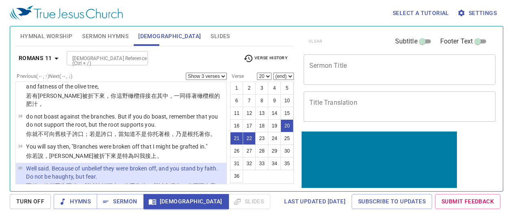 Image resolution: width=513 pixels, height=220 pixels. What do you see at coordinates (274, 151) in the screenshot?
I see `button: 29` at bounding box center [274, 151].